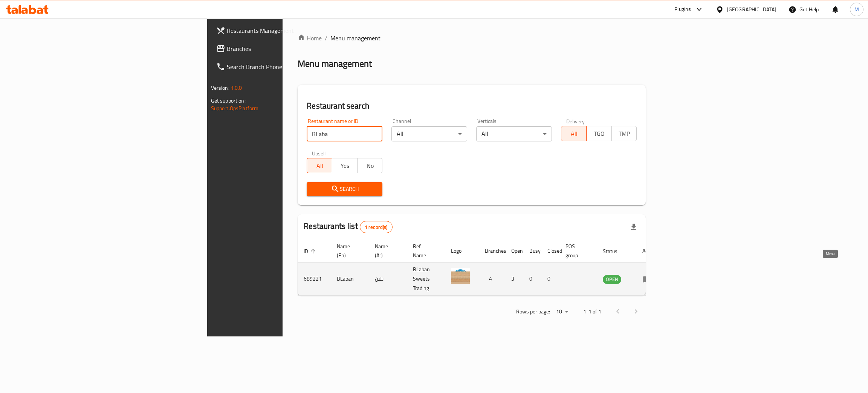  I want to click on span: Yes, so click(345, 165).